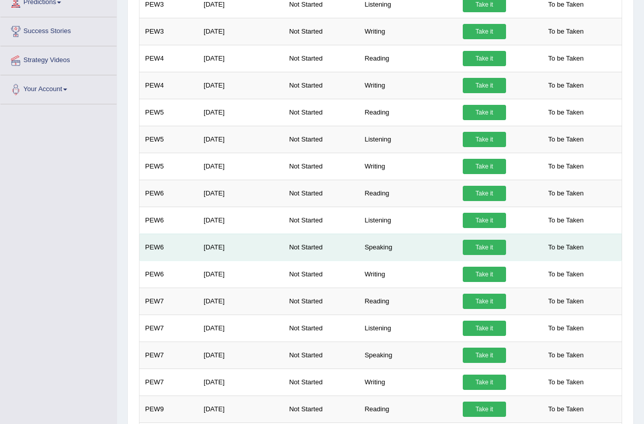 Image resolution: width=644 pixels, height=424 pixels. Describe the element at coordinates (59, 88) in the screenshot. I see `a: Your Account` at that location.